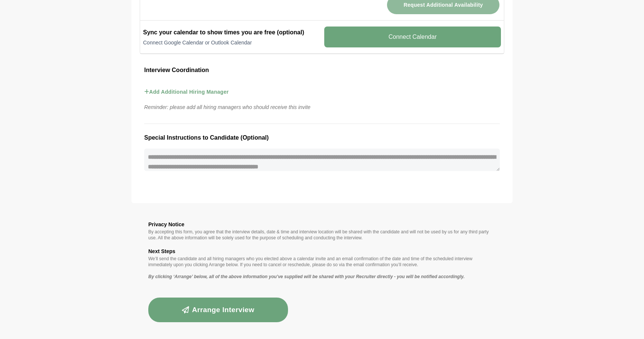 This screenshot has width=644, height=339. What do you see at coordinates (322, 277) in the screenshot?
I see `p: By clicking ‘Arrange’ below, all of the above information you’ve supplied will be shared with you...` at bounding box center [322, 277].